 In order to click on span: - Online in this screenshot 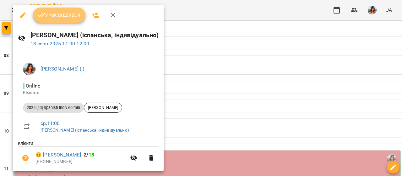, I will do `click(32, 85)`.